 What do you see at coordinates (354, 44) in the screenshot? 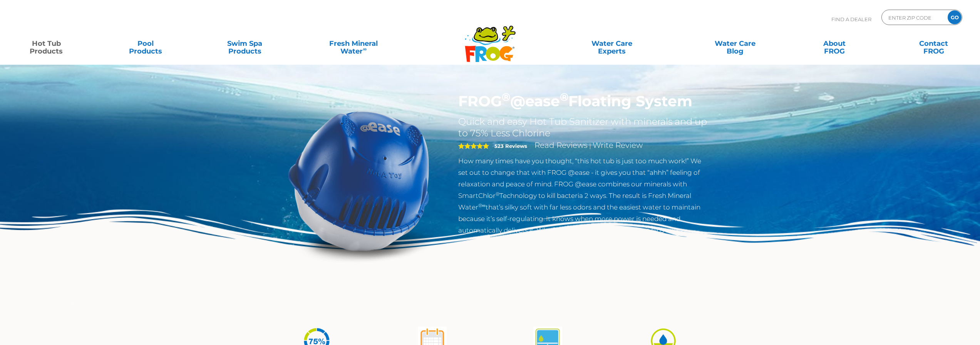
I see `a: Fresh MineralWater∞` at bounding box center [354, 44].